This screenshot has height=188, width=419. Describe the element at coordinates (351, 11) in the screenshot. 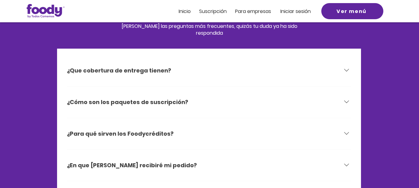

I see `span: Ver menú` at that location.